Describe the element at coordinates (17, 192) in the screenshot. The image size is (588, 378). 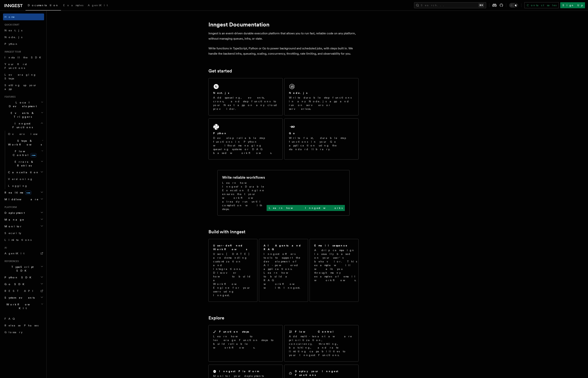
I see `span: Realtime` at that location.